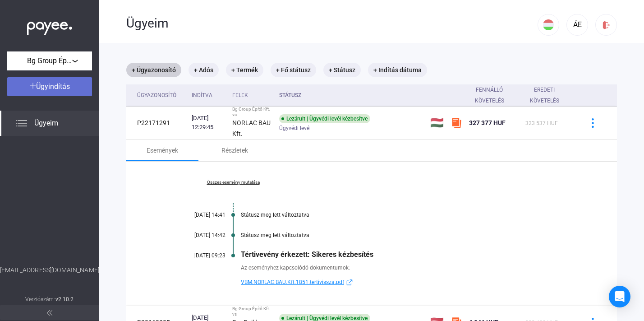 The height and width of the screenshot is (321, 644). Describe the element at coordinates (233, 182) in the screenshot. I see `a: Összes esemény mutatása` at that location.